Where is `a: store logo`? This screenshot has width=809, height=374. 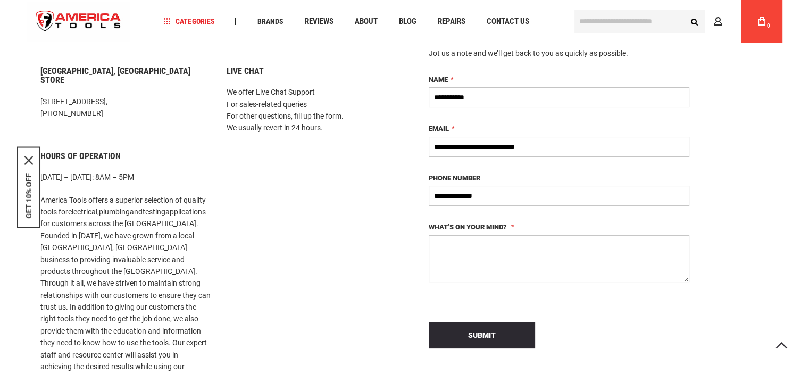
a: store logo is located at coordinates (79, 21).